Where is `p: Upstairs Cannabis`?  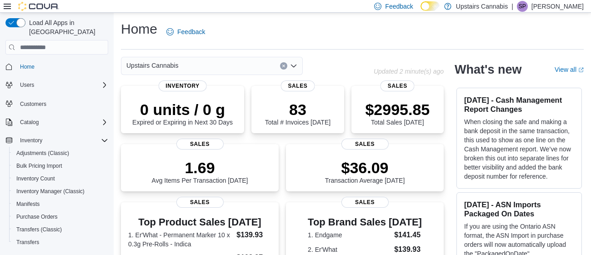 p: Upstairs Cannabis is located at coordinates (482, 6).